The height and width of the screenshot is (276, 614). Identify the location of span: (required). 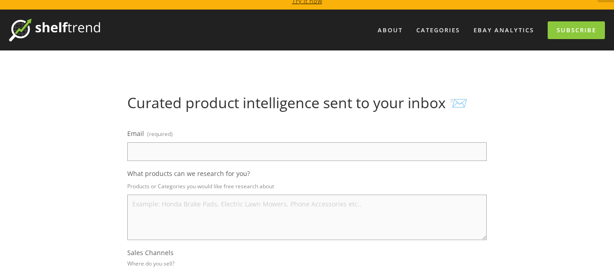
(160, 134).